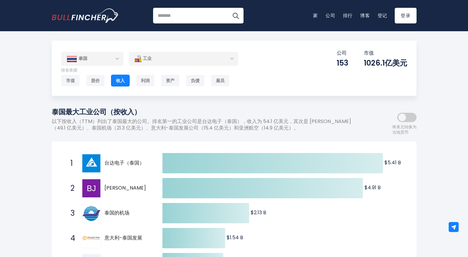 This screenshot has height=257, width=468. What do you see at coordinates (170, 80) in the screenshot?
I see `font: 资产` at bounding box center [170, 80].